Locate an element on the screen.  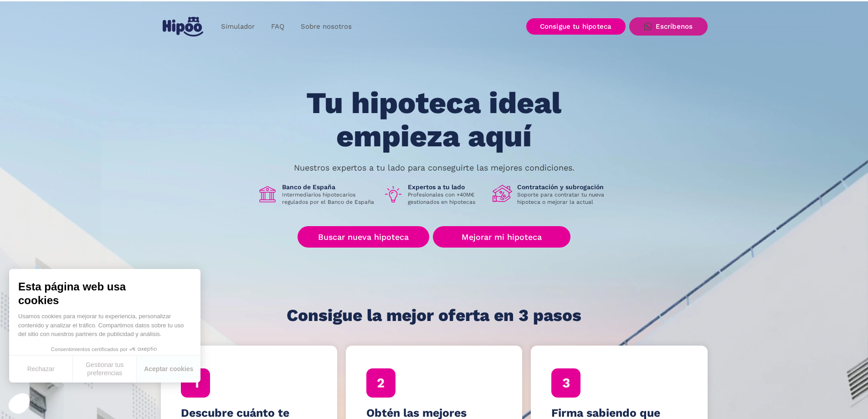
h1: Contratación y subrogación is located at coordinates (564, 187).